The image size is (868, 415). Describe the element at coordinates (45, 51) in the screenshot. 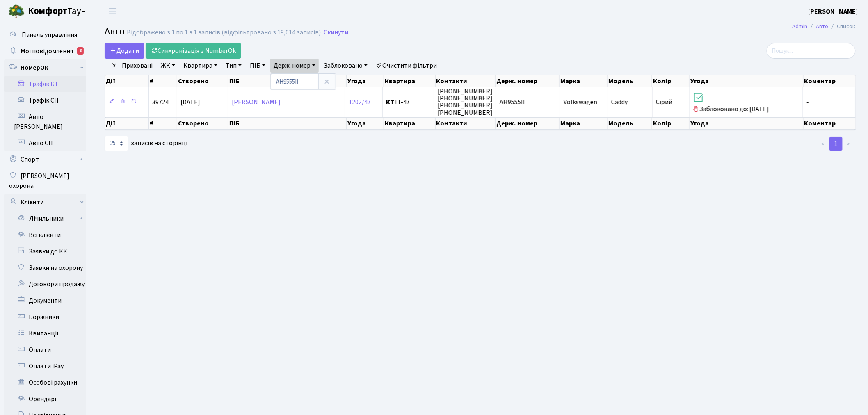

I see `a: Мої повідомлення2` at that location.